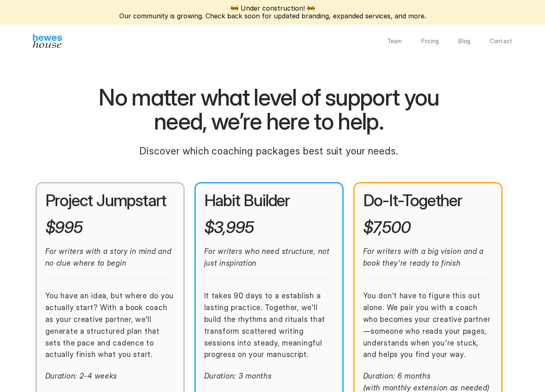 This screenshot has width=545, height=392. Describe the element at coordinates (424, 257) in the screenshot. I see `em: For writers with a big vision and a book they're ready to finish` at that location.